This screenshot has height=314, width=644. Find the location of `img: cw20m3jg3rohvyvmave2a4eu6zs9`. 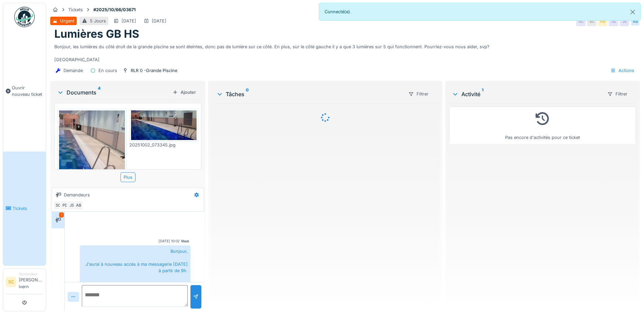

img: cw20m3jg3rohvyvmave2a4eu6zs9 is located at coordinates (92, 184).